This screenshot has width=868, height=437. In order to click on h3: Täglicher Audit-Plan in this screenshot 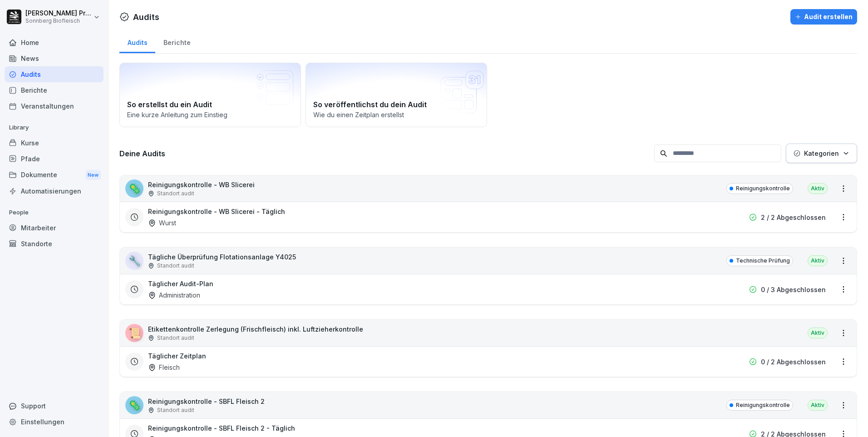, I will do `click(181, 283)`.